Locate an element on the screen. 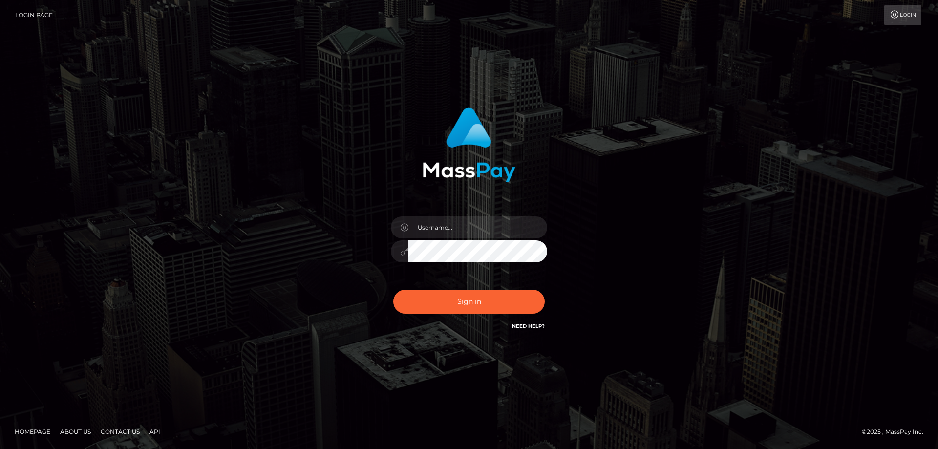  a: Contact Us is located at coordinates (120, 431).